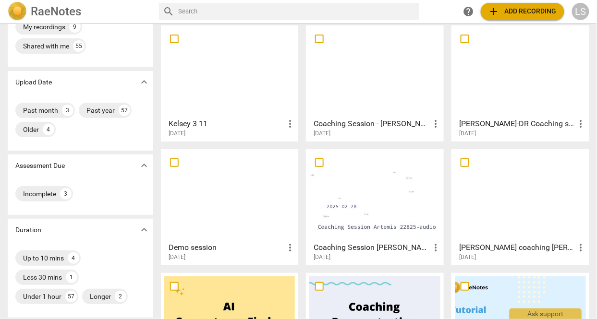 The image size is (597, 319). What do you see at coordinates (494, 12) in the screenshot?
I see `span: add` at bounding box center [494, 12].